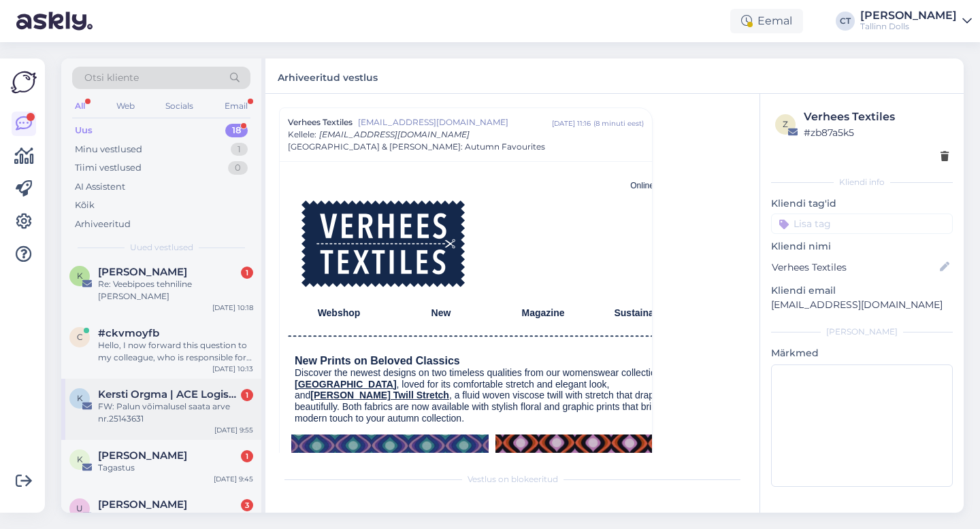 The width and height of the screenshot is (980, 529). I want to click on span: c, so click(79, 337).